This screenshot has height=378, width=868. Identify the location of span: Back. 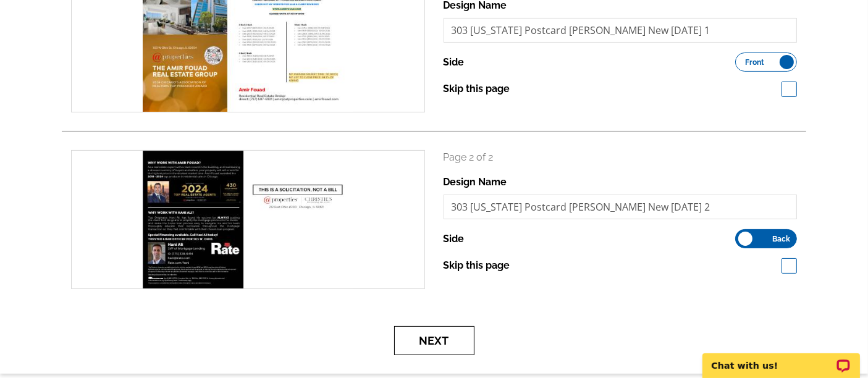
(780, 238).